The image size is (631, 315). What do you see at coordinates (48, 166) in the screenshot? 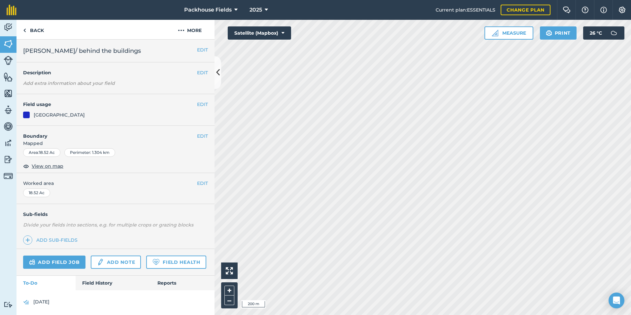
I see `span: View on map` at bounding box center [48, 166].